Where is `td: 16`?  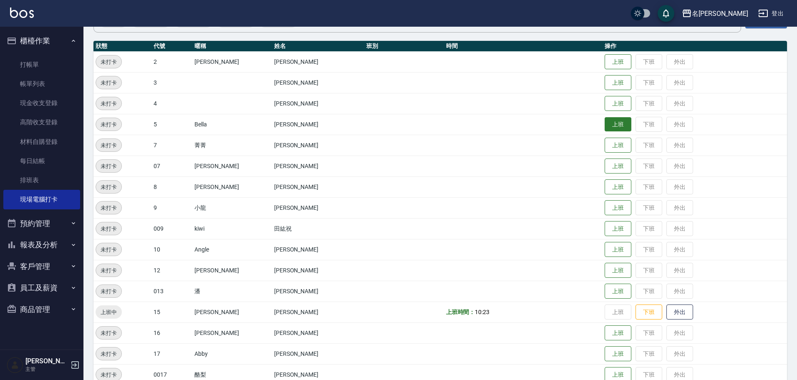
td: 16 is located at coordinates (172, 333).